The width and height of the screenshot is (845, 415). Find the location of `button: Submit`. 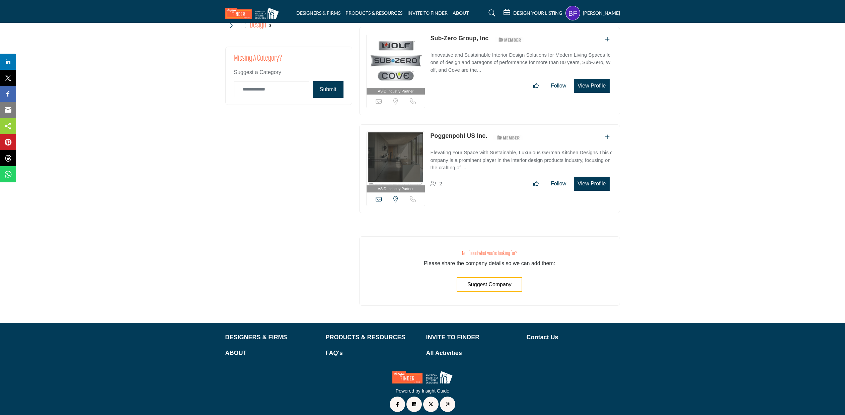

button: Submit is located at coordinates (328, 89).